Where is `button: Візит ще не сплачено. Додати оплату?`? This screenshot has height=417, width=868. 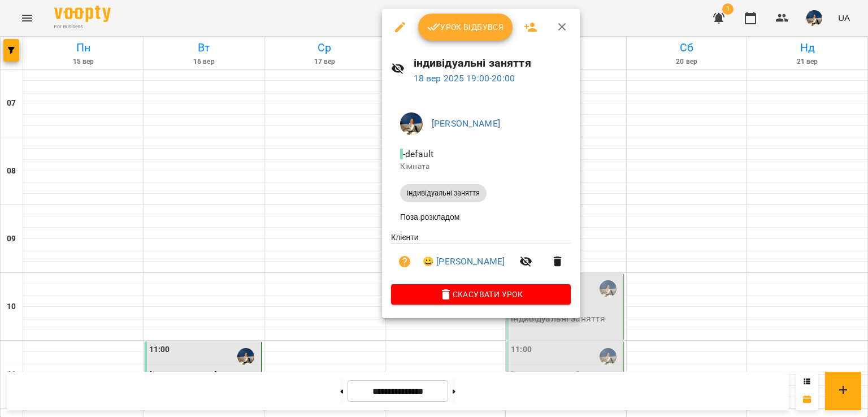 button: Візит ще не сплачено. Додати оплату? is located at coordinates (405, 262).